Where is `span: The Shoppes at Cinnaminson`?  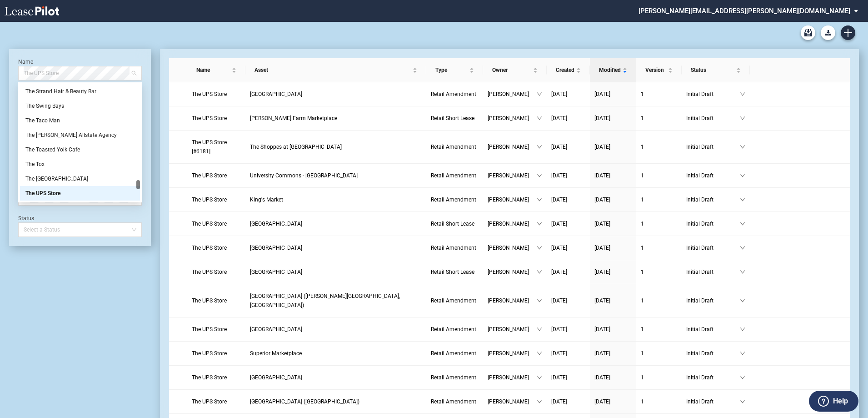 span: The Shoppes at Cinnaminson is located at coordinates (296, 147).